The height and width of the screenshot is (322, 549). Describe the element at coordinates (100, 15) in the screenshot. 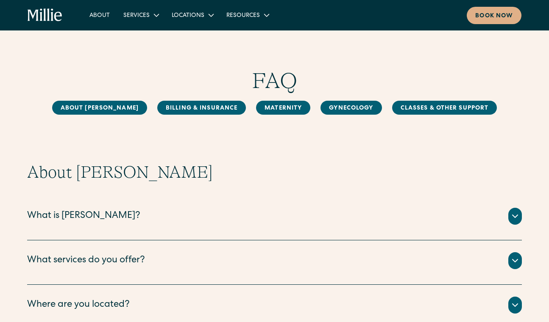

I see `a: About` at that location.